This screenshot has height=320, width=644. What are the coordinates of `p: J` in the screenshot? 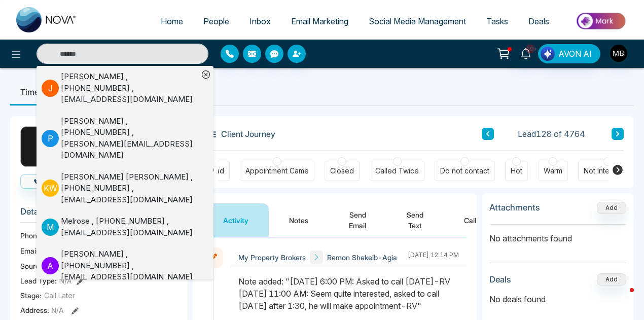 It's located at (50, 88).